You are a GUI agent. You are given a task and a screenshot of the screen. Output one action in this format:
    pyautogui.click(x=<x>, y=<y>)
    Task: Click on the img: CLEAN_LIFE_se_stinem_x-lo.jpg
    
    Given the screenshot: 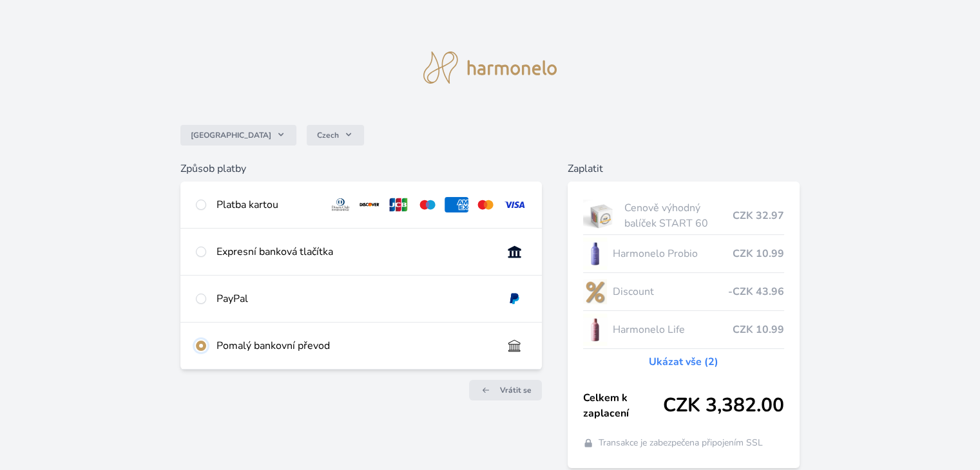 What is the action you would take?
    pyautogui.click(x=595, y=330)
    